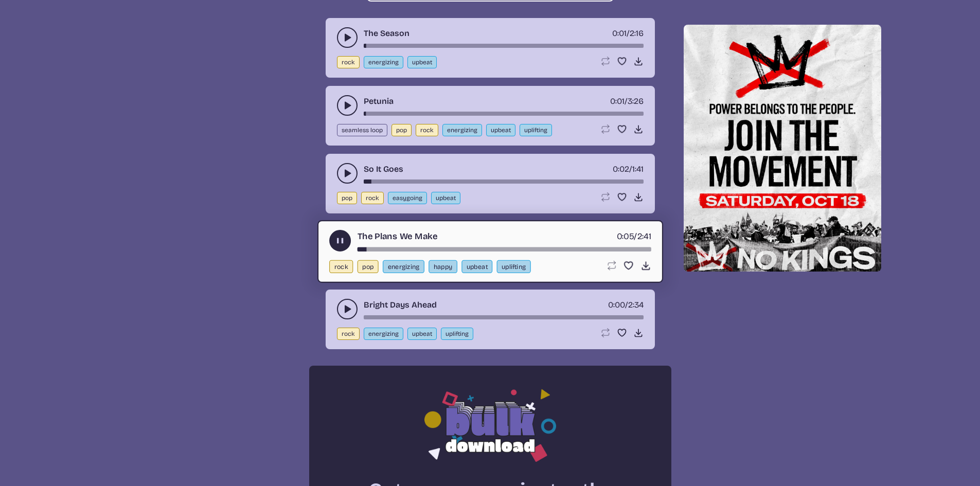 Image resolution: width=980 pixels, height=486 pixels. I want to click on button: easygoing, so click(407, 198).